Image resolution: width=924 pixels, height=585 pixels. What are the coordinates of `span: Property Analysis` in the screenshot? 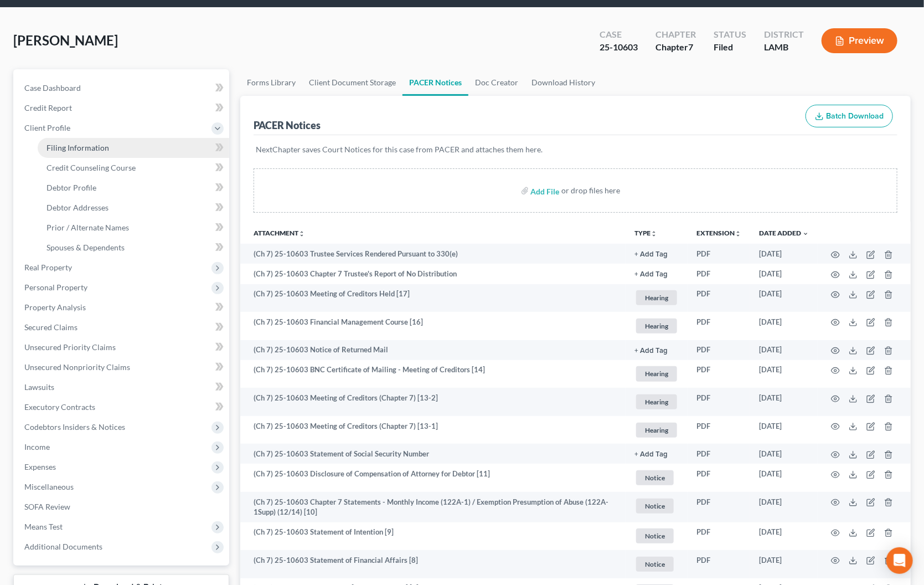 It's located at (55, 306).